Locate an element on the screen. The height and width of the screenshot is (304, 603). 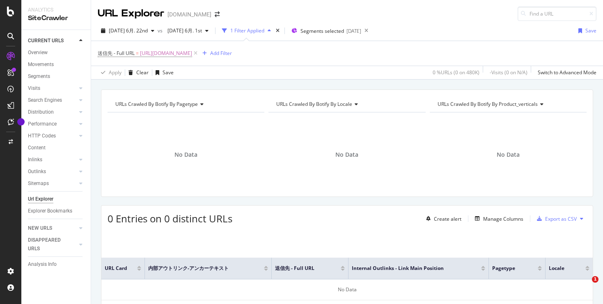
a: Segments is located at coordinates (56, 76).